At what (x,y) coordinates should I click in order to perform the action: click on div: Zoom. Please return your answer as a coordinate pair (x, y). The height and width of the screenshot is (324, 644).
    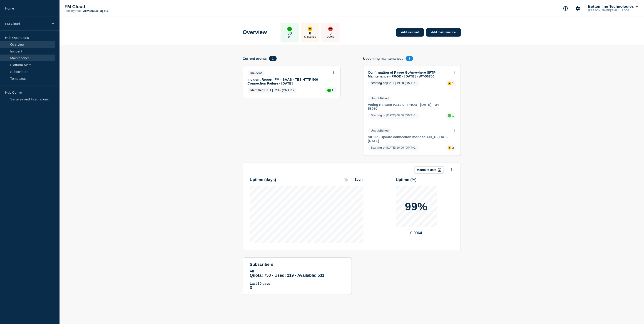
    Looking at the image, I should click on (359, 179).